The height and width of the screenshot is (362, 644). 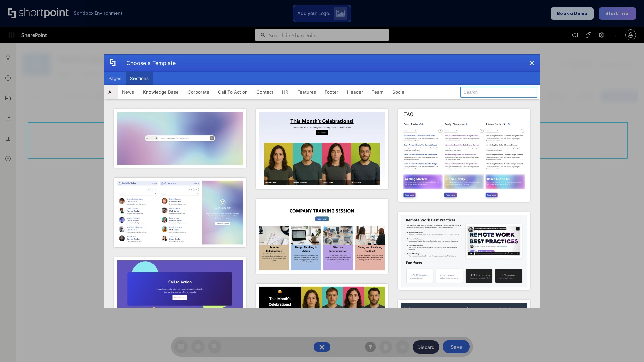 I want to click on button: Features, so click(x=307, y=92).